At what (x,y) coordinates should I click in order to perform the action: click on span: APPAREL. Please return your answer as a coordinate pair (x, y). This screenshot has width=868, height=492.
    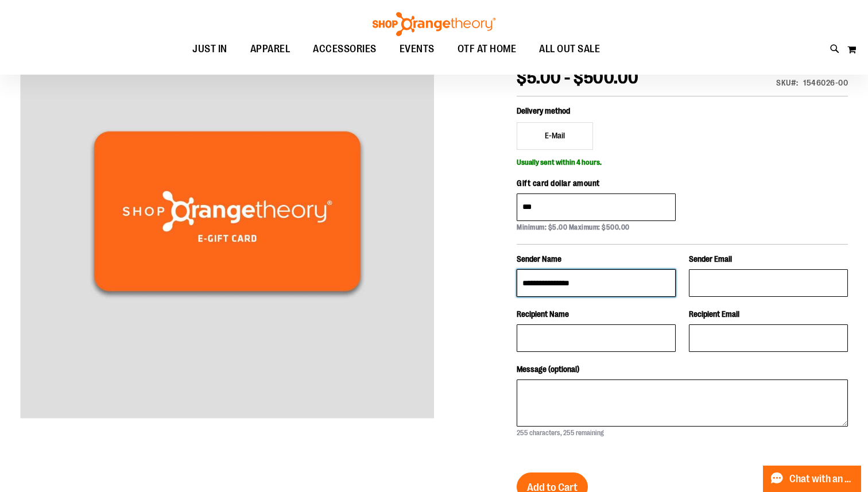
    Looking at the image, I should click on (271, 49).